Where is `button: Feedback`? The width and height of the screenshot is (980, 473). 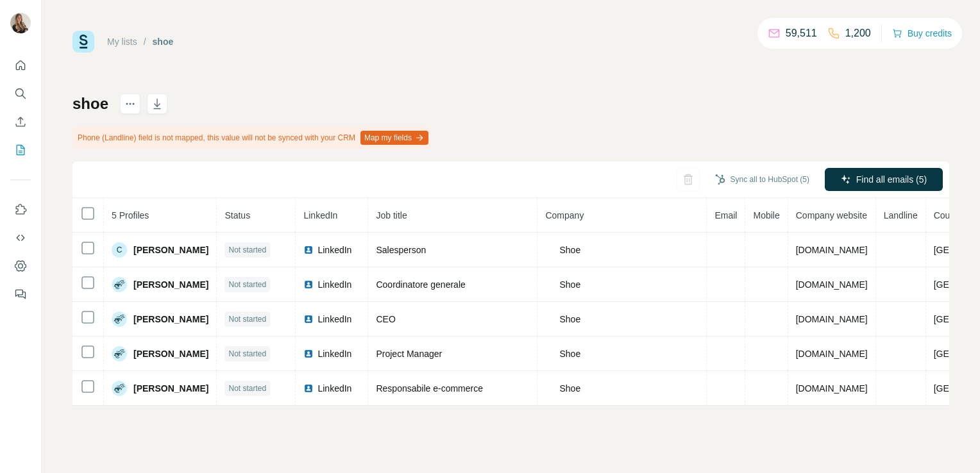
button: Feedback is located at coordinates (21, 294).